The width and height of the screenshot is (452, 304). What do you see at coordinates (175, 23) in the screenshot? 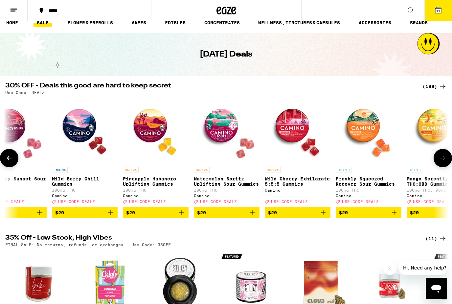
I see `a: EDIBLES` at bounding box center [175, 23].